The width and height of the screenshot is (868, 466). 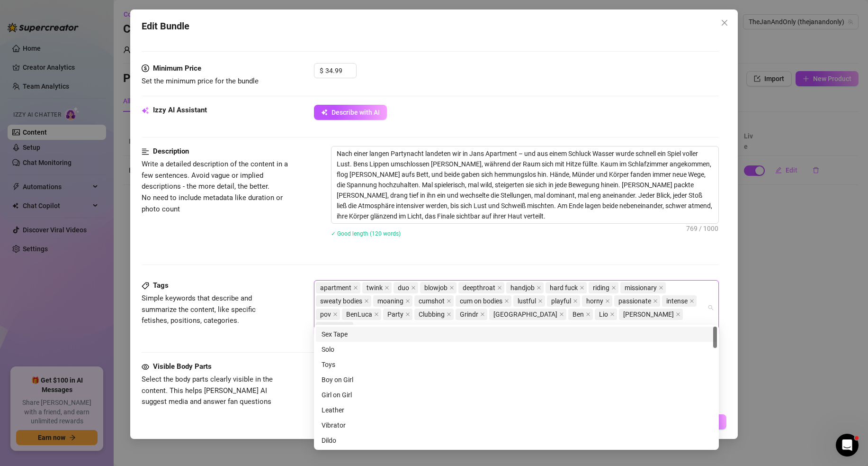 What do you see at coordinates (606, 314) in the screenshot?
I see `span: Lio` at bounding box center [606, 314].